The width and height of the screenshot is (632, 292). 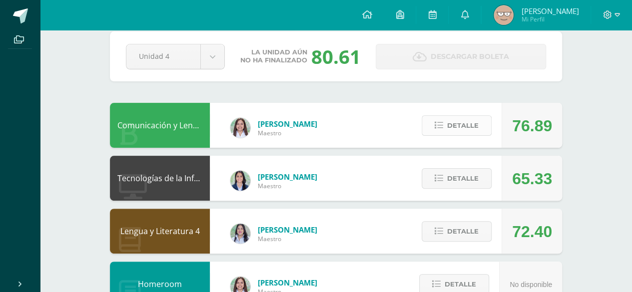 What do you see at coordinates (163, 56) in the screenshot?
I see `span: Unidad 4` at bounding box center [163, 56].